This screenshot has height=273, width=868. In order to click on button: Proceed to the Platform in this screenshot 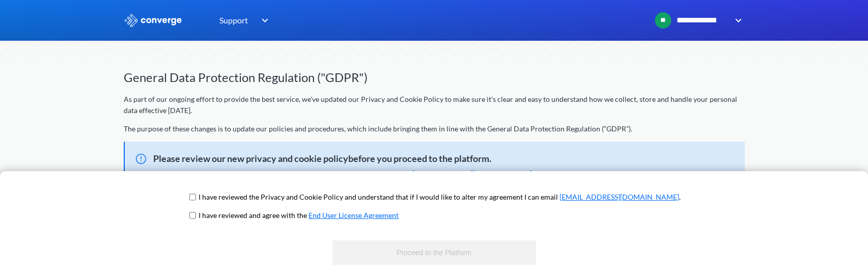, I will do `click(434, 253)`.